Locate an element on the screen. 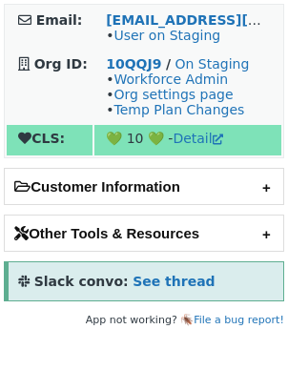 The height and width of the screenshot is (391, 288). a: 10QQJ9 is located at coordinates (134, 64).